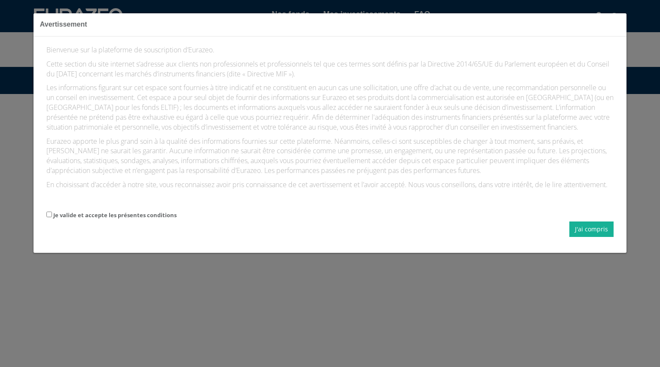  What do you see at coordinates (115, 215) in the screenshot?
I see `label: Je valide et accepte les présentes conditions` at bounding box center [115, 215].